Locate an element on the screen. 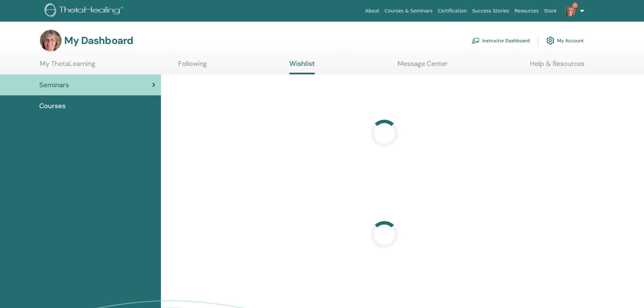 The width and height of the screenshot is (644, 308). a: Courses & Seminars is located at coordinates (408, 10).